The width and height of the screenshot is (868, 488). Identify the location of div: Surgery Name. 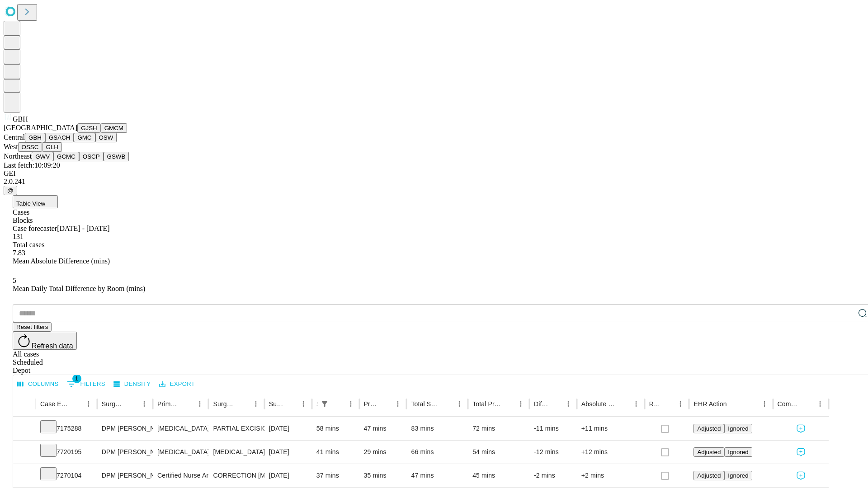
(224, 404).